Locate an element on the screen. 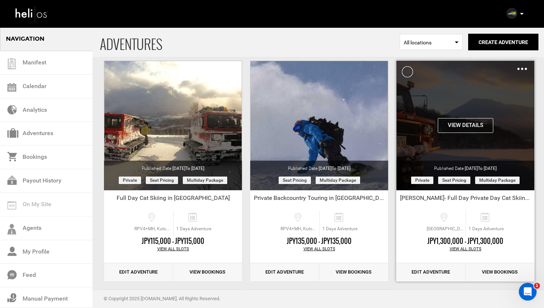 This screenshot has height=308, width=544. img: heli-logo is located at coordinates (31, 14).